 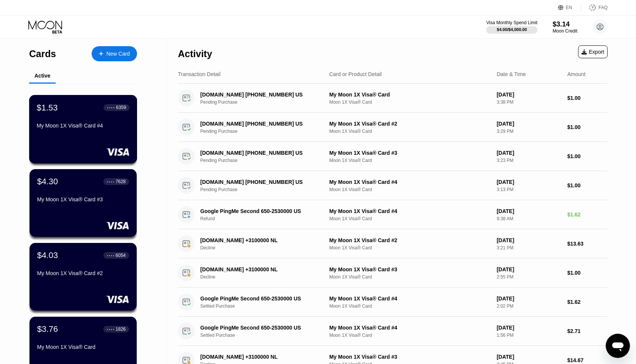 What do you see at coordinates (47, 329) in the screenshot?
I see `div: $3.76` at bounding box center [47, 329].